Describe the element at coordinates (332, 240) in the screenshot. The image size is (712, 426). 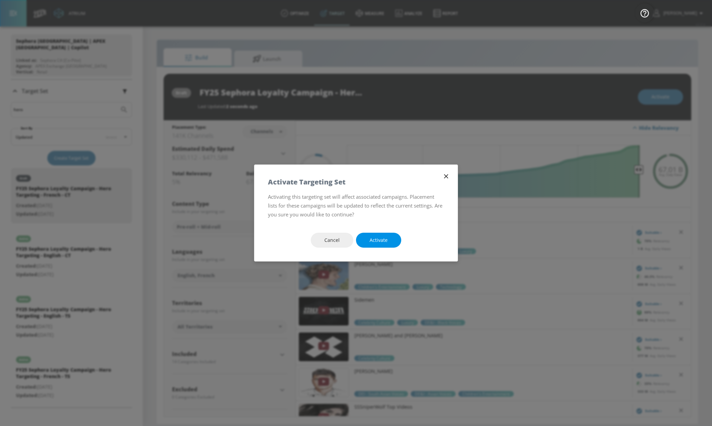
I see `button: Cancel` at that location.